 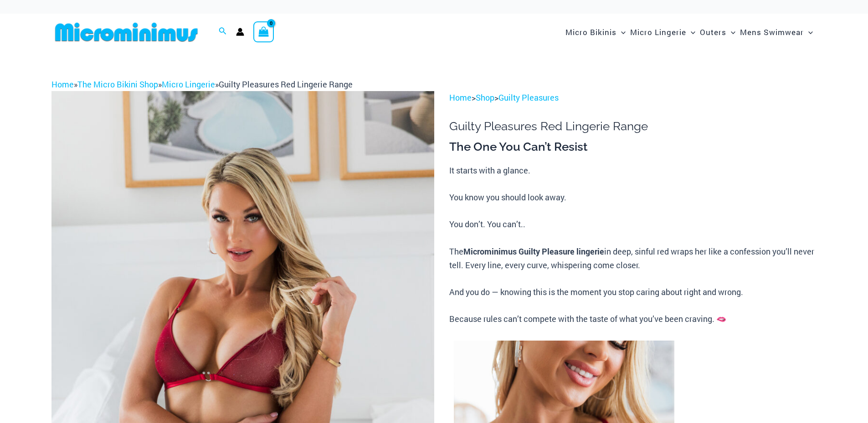 I want to click on span: Outers, so click(x=713, y=32).